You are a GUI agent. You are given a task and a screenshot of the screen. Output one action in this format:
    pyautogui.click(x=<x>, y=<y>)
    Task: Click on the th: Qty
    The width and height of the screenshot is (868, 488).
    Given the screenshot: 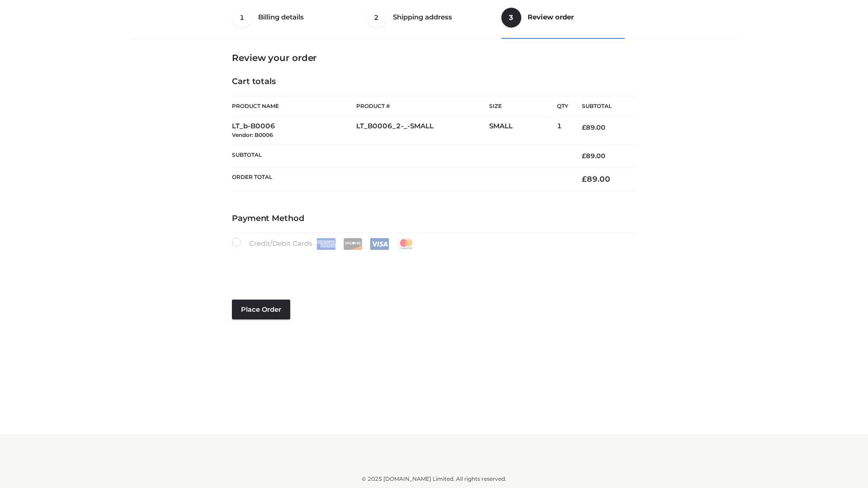 What is the action you would take?
    pyautogui.click(x=562, y=106)
    